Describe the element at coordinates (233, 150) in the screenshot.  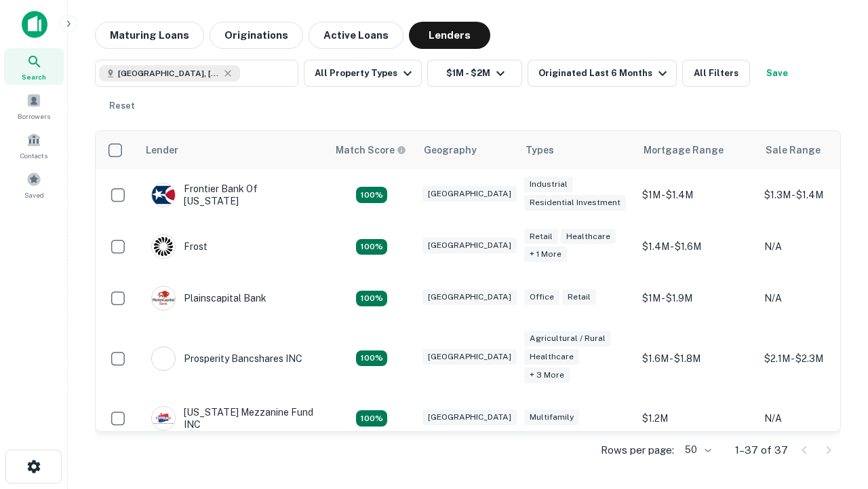
I see `th: Lender` at that location.